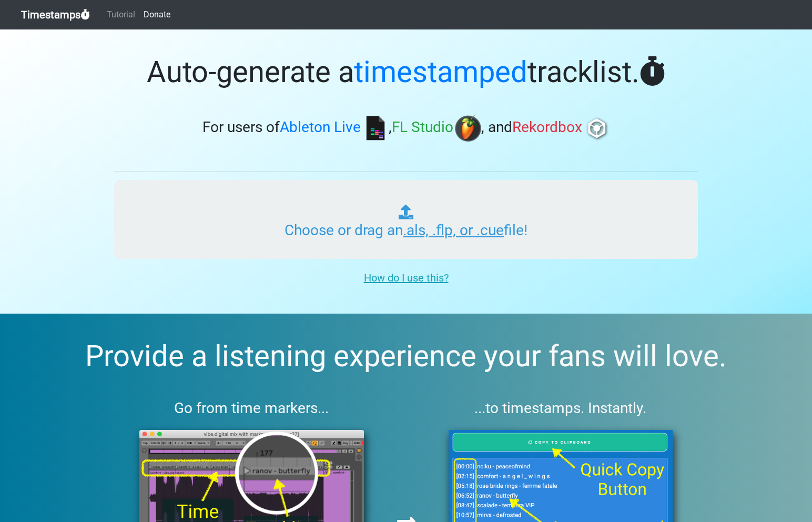  I want to click on h3: ...to timestamps. Instantly., so click(561, 408).